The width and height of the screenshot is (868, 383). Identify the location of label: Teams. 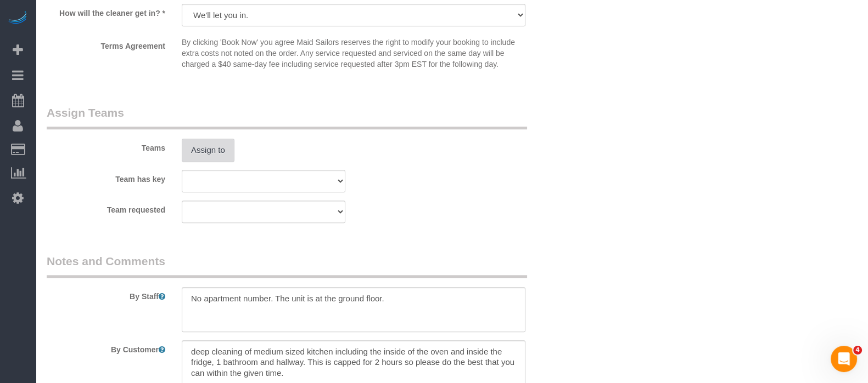
(106, 146).